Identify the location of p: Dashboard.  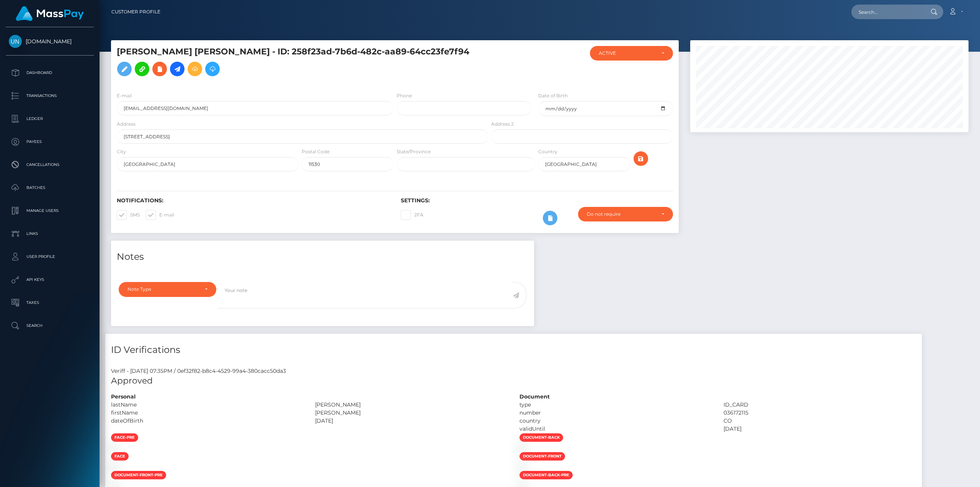
(50, 73).